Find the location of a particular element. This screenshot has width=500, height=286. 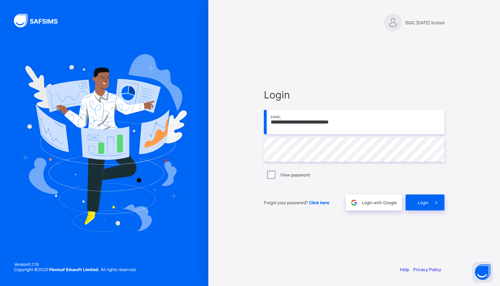

span: Click here is located at coordinates (319, 203).